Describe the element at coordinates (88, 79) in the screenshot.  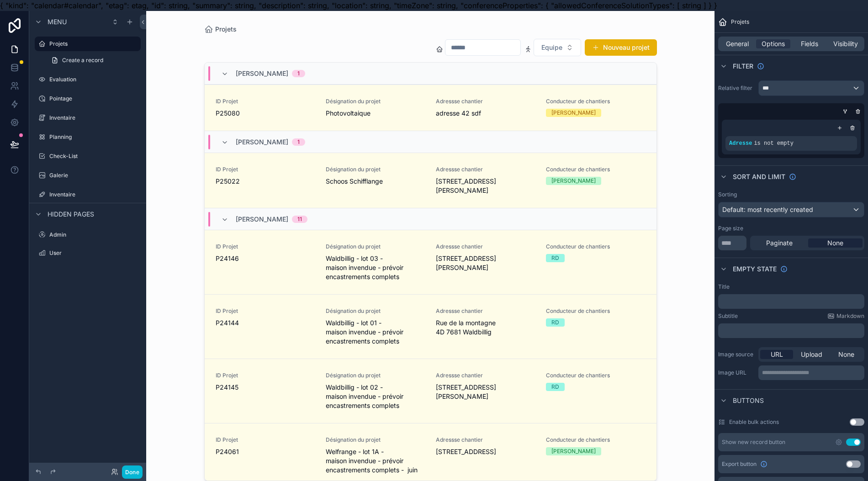
I see `a: Evaluation` at that location.